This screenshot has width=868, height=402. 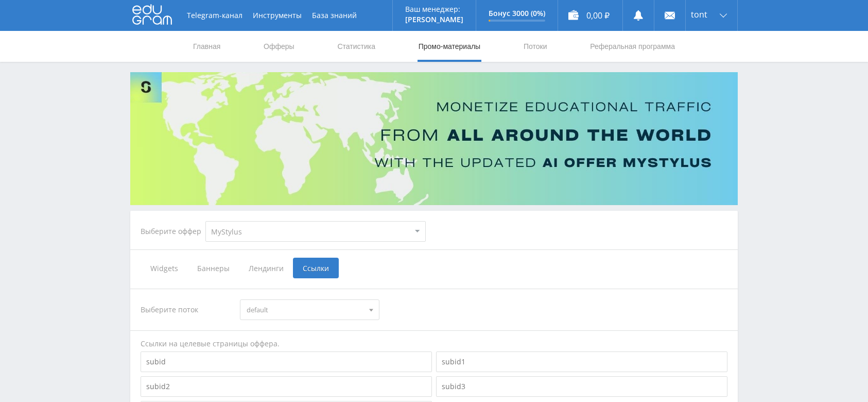 I want to click on span: Widgets, so click(x=164, y=268).